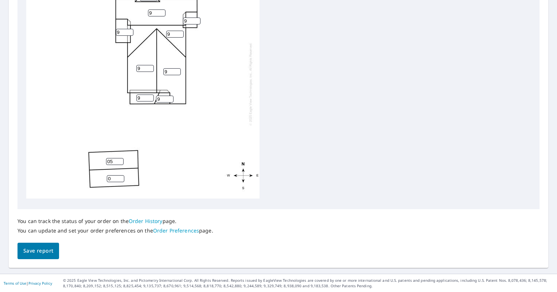 The image size is (557, 292). I want to click on a: Order History, so click(145, 221).